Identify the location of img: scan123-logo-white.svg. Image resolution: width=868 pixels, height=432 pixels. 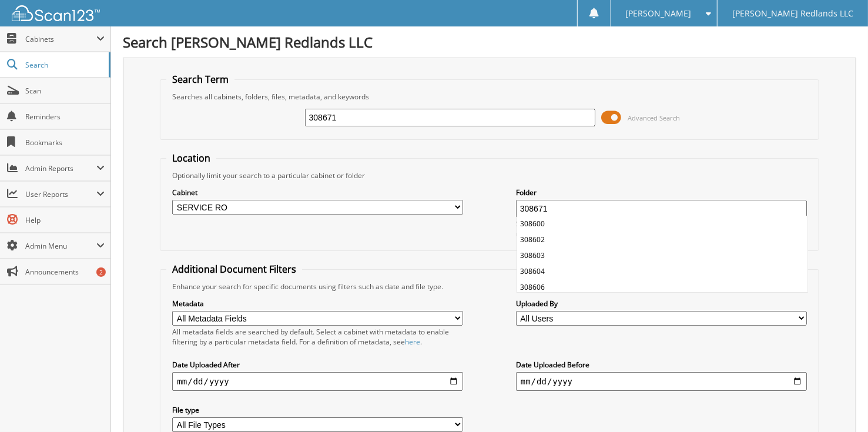
(55, 13).